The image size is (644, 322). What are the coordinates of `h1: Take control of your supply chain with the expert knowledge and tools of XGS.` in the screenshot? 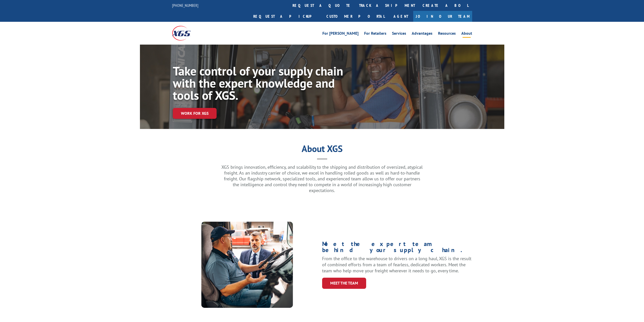 It's located at (259, 84).